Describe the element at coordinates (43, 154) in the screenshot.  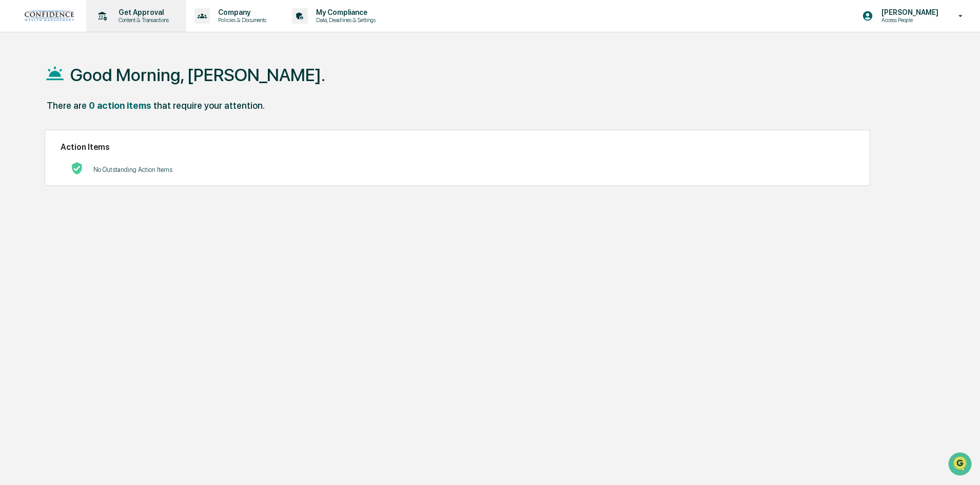
I see `span: Data Lookup` at that location.